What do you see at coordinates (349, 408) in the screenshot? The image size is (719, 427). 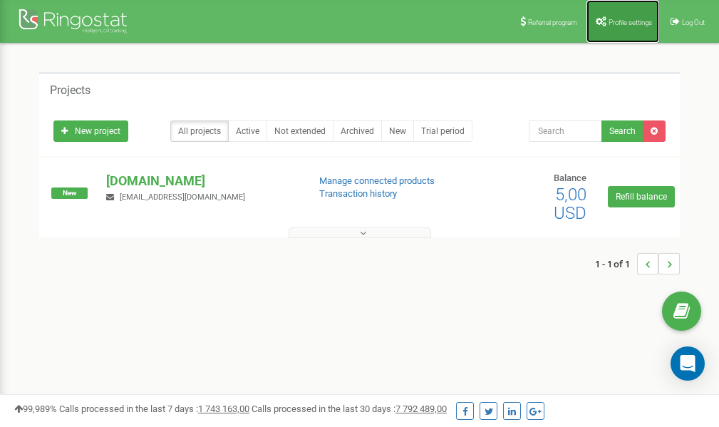 I see `span: Calls processed in the last 30 days :` at bounding box center [349, 408].